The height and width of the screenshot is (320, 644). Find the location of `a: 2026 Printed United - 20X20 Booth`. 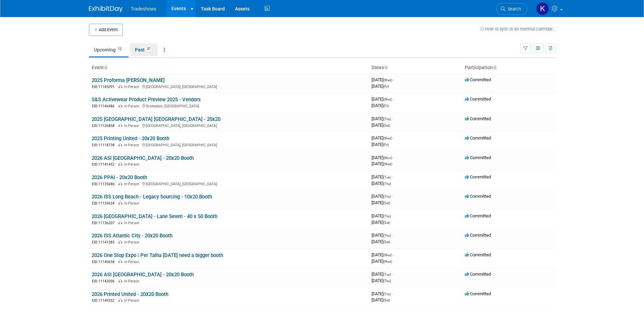

a: 2026 Printed United - 20X20 Booth is located at coordinates (130, 294).